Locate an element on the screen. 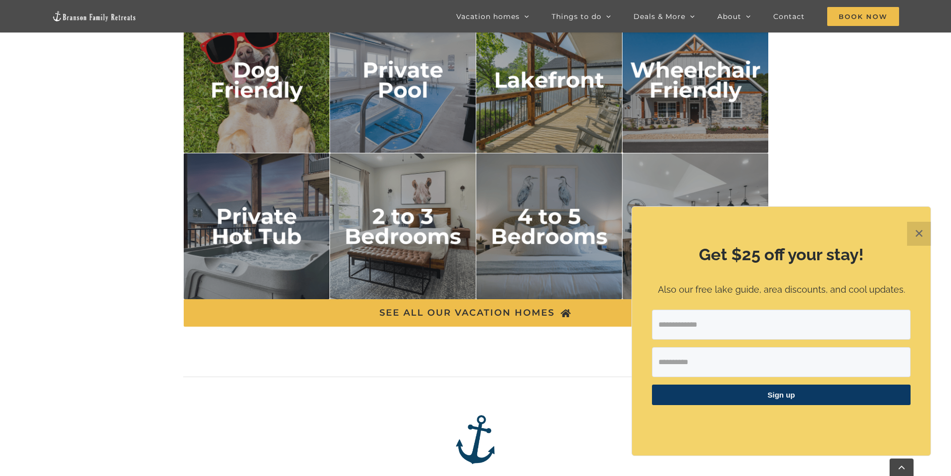 Image resolution: width=951 pixels, height=476 pixels. span: Things to do is located at coordinates (576, 16).